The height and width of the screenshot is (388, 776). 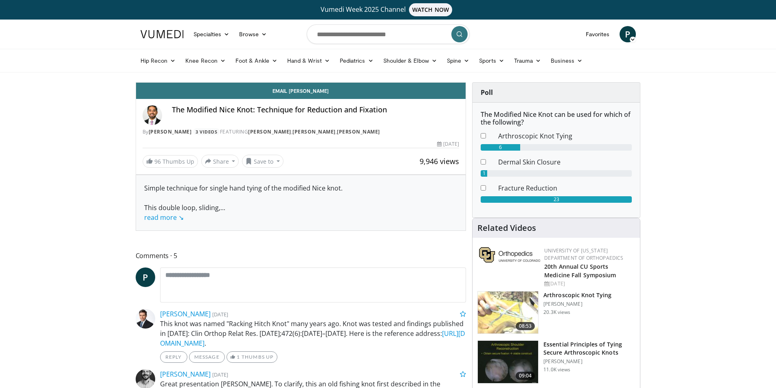 I want to click on div: 23, so click(x=556, y=200).